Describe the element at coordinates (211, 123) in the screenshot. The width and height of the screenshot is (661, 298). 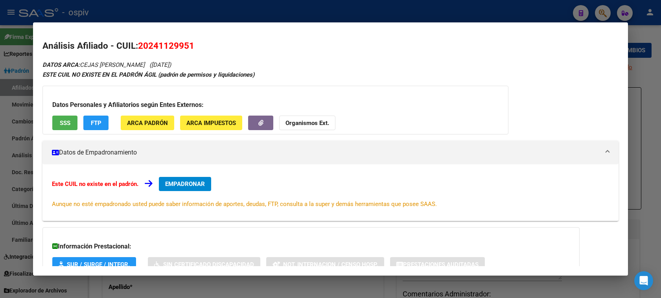
I see `span: ARCA Impuestos` at that location.